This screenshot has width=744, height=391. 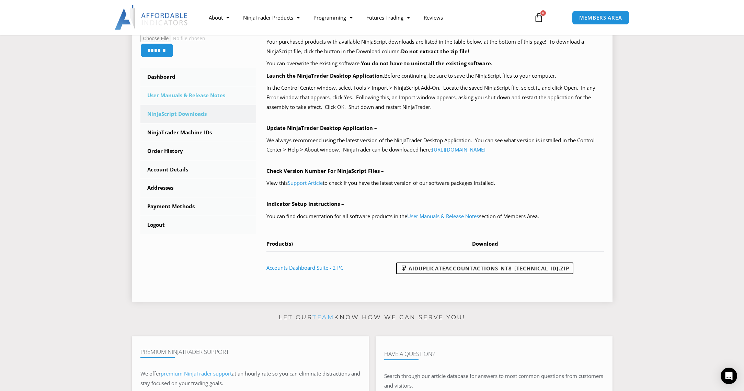 What do you see at coordinates (494, 381) in the screenshot?
I see `p: Search through our article database for answers to most common questions from customers and visit...` at bounding box center [494, 381].